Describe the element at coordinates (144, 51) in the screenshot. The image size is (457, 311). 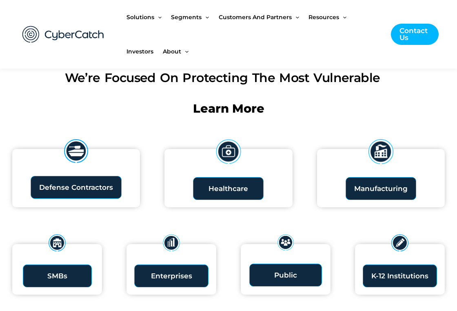
I see `a: Investors` at that location.